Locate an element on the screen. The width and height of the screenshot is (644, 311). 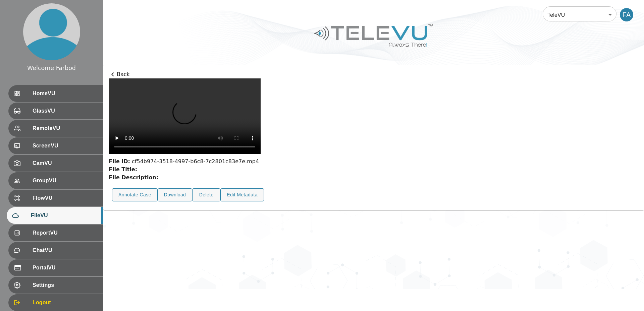
span: ChatVU is located at coordinates (65, 250).